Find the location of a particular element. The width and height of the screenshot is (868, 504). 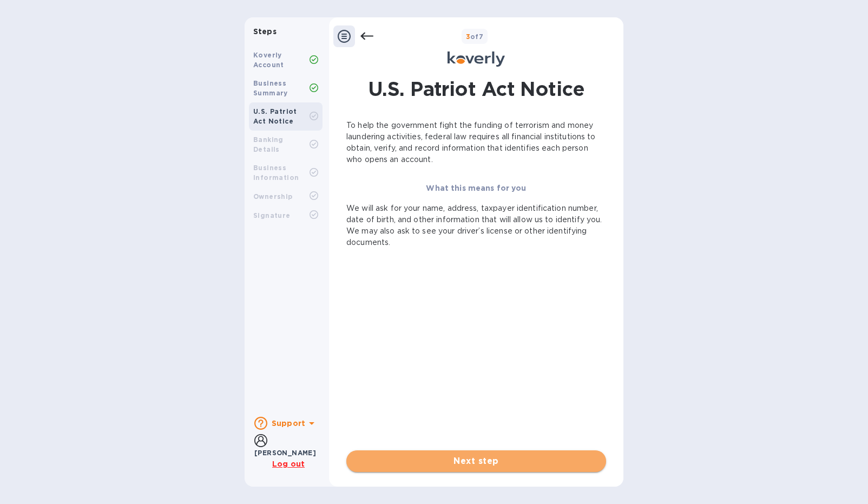

p: To help the government fight the funding of terrorism and money laundering activities, federal la... is located at coordinates (477, 142).